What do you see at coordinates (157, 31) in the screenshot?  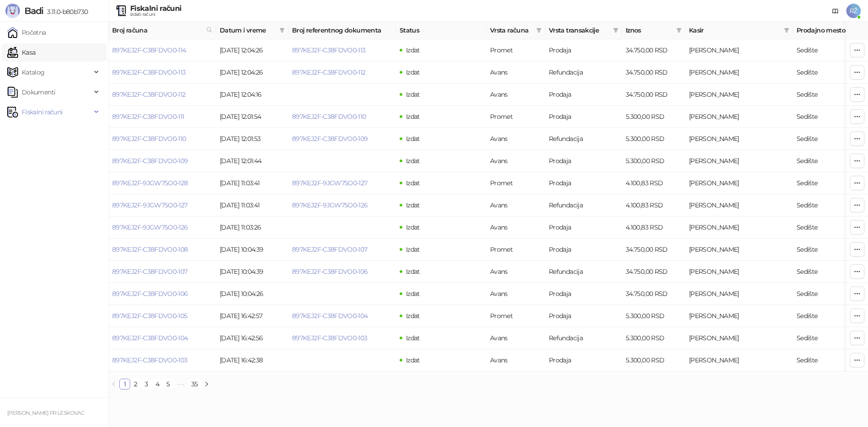 I see `span: Broj računa` at bounding box center [157, 31].